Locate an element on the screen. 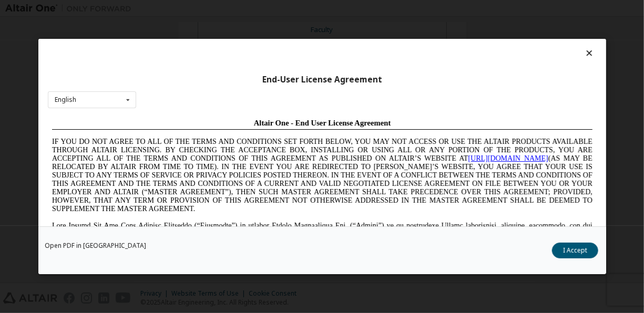 The height and width of the screenshot is (313, 644). span: Lore Ipsumd Sit Ame Cons Adipisc Elitseddo (“Eiusmodte”) in utlabor Etdolo Magnaaliqua Eni. (“Adm... is located at coordinates (275, 144).